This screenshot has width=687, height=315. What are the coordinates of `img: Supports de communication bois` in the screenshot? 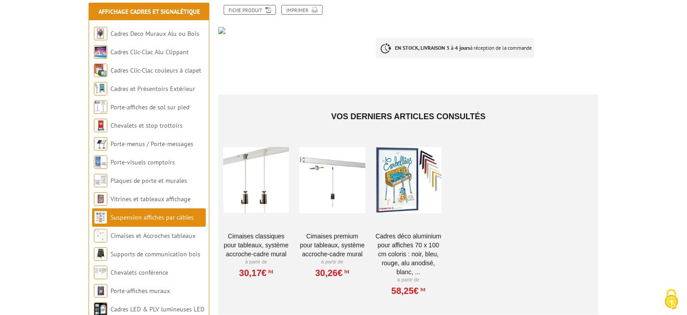 It's located at (101, 254).